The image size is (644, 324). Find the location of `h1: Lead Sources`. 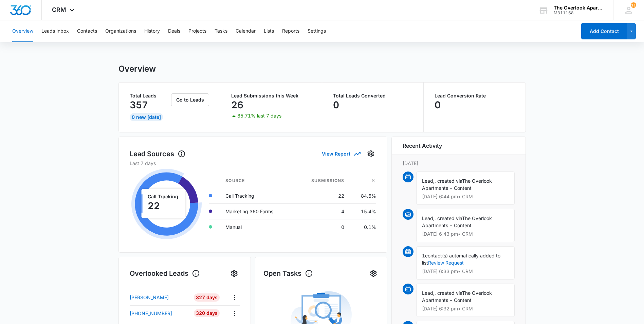

h1: Lead Sources is located at coordinates (157, 153).